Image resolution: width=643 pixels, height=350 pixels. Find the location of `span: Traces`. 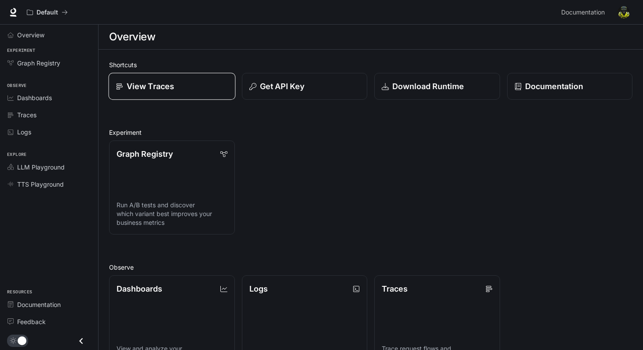

span: Traces is located at coordinates (27, 115).